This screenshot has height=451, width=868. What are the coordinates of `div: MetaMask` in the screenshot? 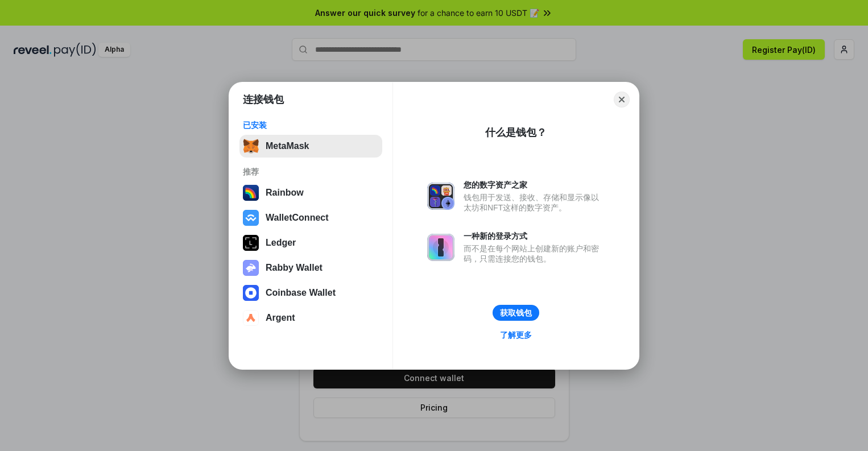 It's located at (288, 146).